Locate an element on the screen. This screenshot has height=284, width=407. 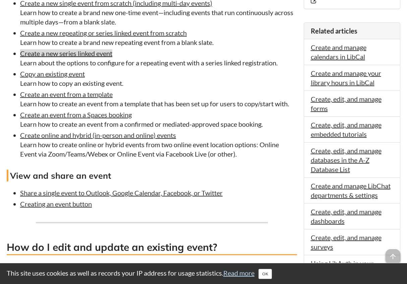
a: Create, edit, and manage dashboards is located at coordinates (346, 216).